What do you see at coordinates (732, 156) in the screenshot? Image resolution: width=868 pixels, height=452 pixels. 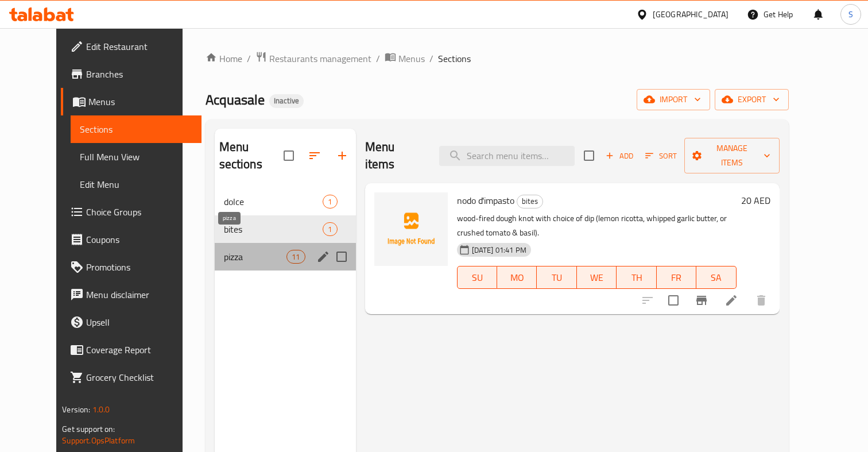 I see `button: Manage items` at bounding box center [732, 156].